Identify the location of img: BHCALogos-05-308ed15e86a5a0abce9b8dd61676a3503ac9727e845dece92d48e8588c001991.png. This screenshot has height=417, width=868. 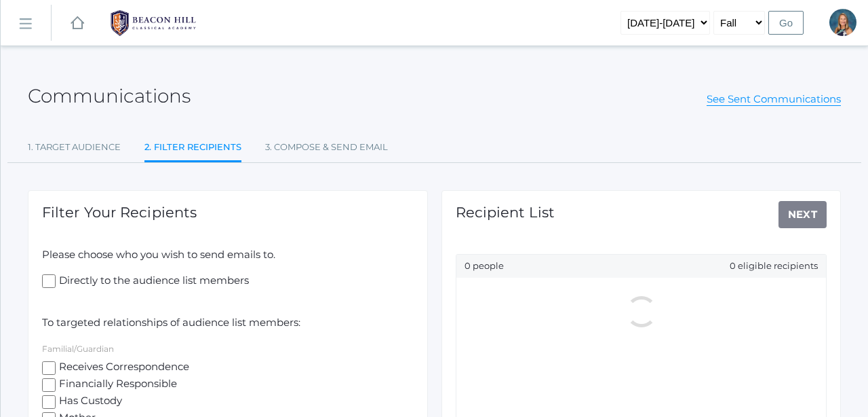
(154, 23).